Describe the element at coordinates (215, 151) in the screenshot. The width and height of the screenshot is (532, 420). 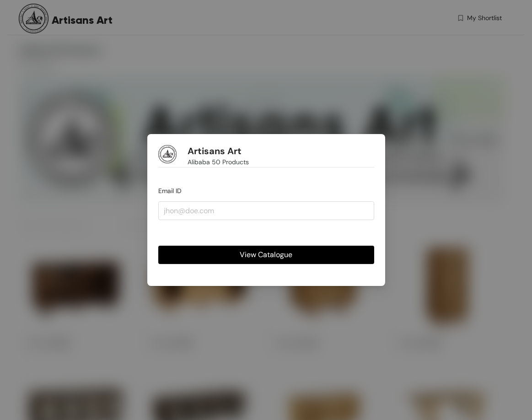
I see `h1: Artisans Art` at that location.